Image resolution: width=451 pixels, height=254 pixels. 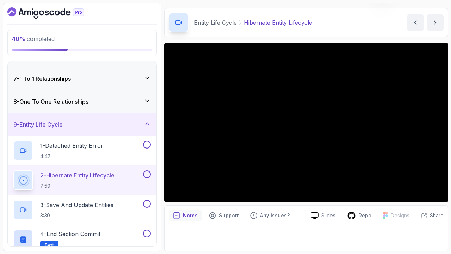 What do you see at coordinates (49, 245) in the screenshot?
I see `span: Text` at bounding box center [49, 245].